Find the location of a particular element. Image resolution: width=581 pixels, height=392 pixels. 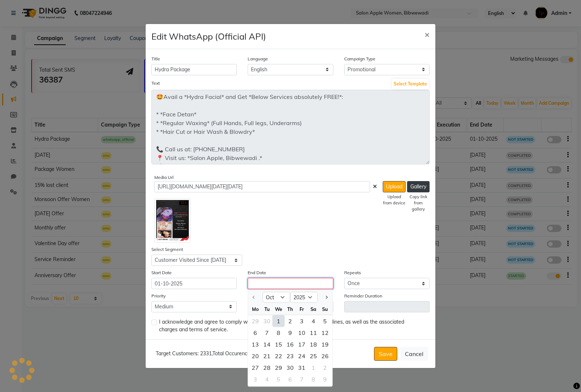

div: Sunday, October 12, 2025 is located at coordinates (325, 332).